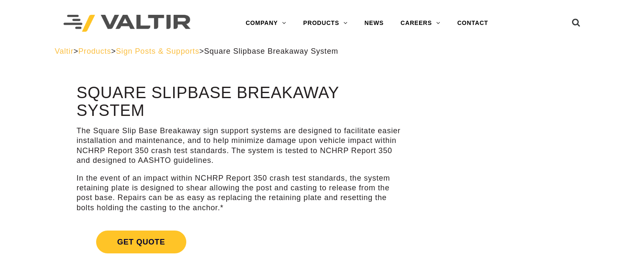 The height and width of the screenshot is (272, 644). Describe the element at coordinates (420, 23) in the screenshot. I see `a: CAREERS` at that location.